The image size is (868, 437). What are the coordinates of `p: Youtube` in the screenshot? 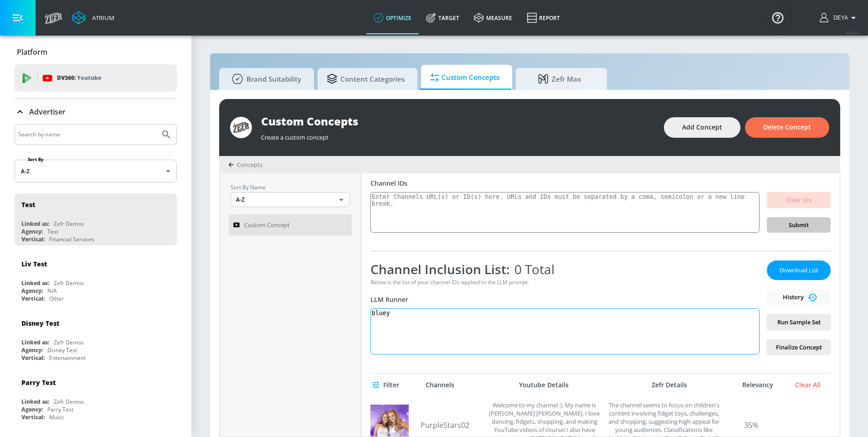 It's located at (89, 78).